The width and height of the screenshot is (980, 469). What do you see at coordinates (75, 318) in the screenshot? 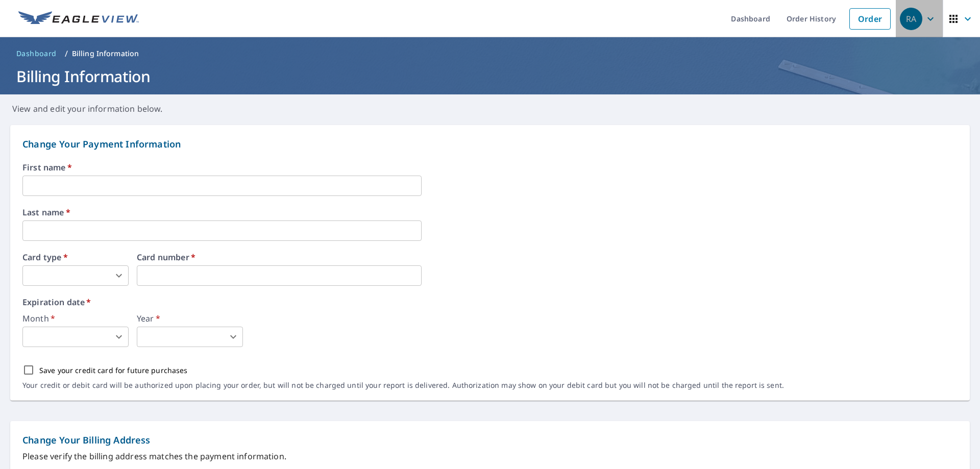
I see `label: Month` at bounding box center [75, 318].